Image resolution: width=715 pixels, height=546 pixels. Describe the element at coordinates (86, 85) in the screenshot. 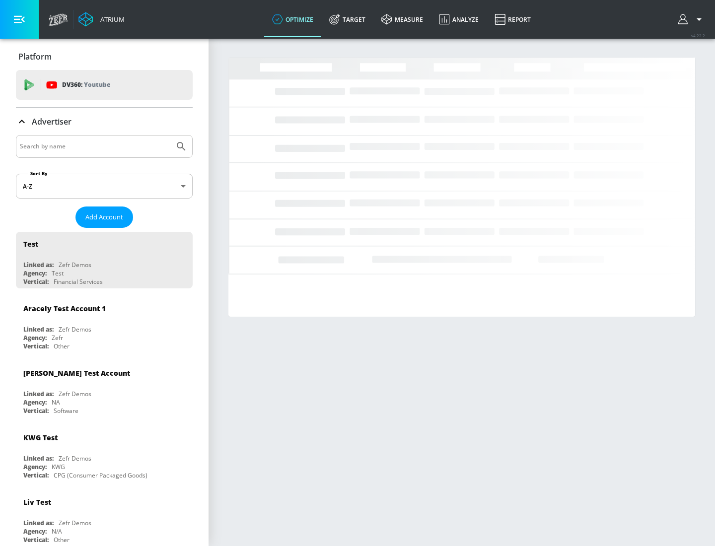

I see `p: DV360:` at that location.